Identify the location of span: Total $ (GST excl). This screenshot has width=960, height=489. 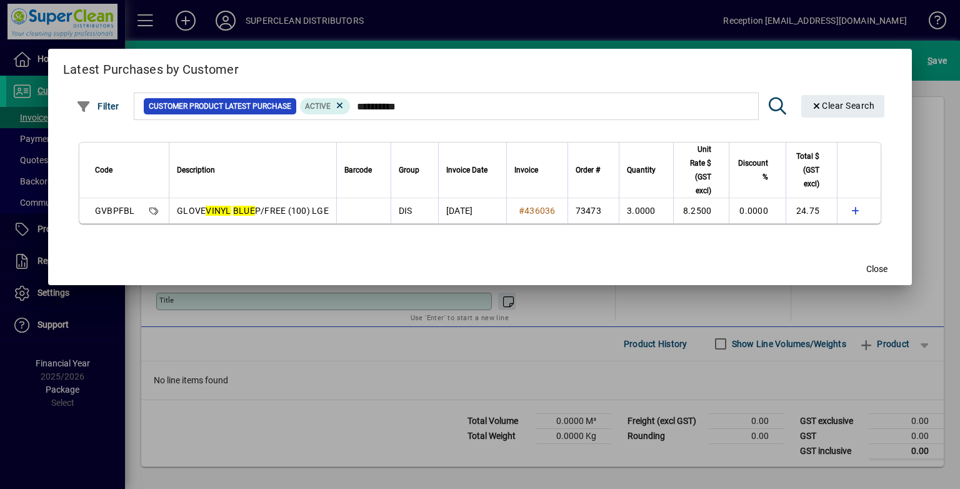
(806, 170).